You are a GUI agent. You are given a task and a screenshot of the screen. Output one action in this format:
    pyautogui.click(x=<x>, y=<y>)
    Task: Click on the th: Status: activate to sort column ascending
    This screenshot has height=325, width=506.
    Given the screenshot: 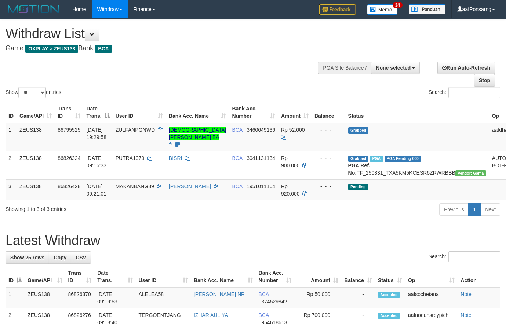 What is the action you would take?
    pyautogui.click(x=390, y=277)
    